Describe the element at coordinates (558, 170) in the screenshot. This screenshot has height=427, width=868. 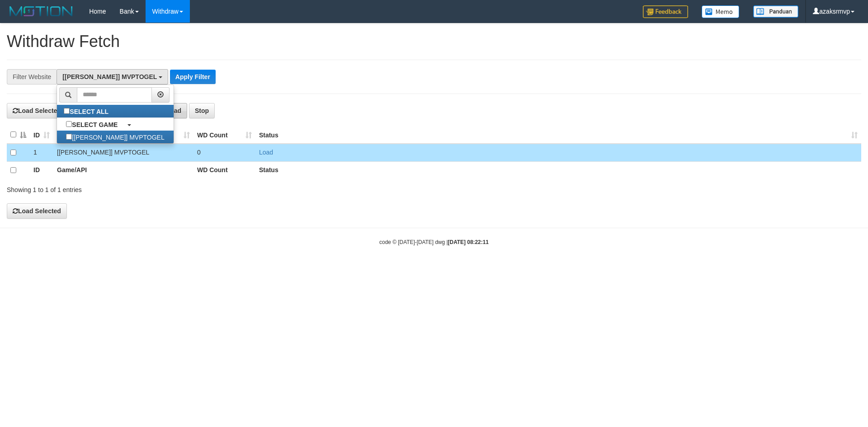
I see `th: Status` at that location.